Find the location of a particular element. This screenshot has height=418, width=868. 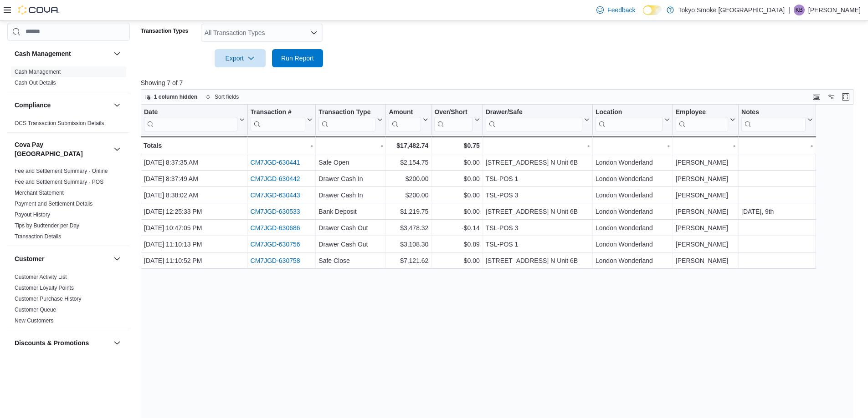

button: Enter fullscreen is located at coordinates (845, 97).